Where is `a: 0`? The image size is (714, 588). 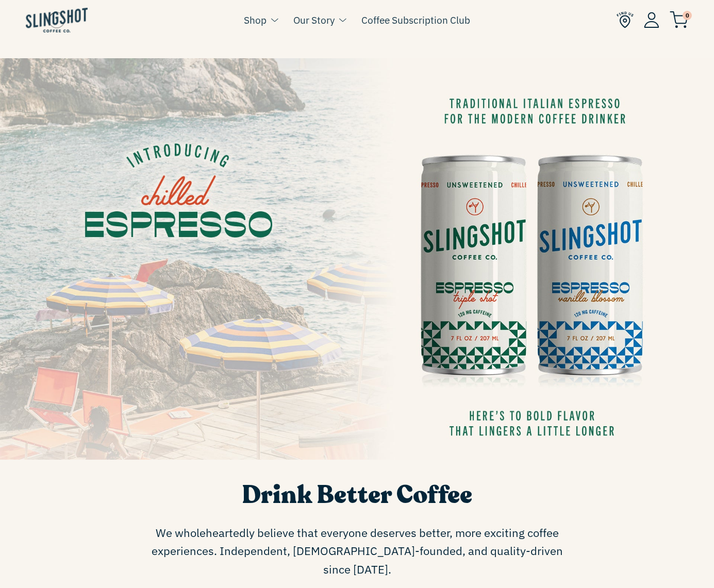 a: 0 is located at coordinates (679, 20).